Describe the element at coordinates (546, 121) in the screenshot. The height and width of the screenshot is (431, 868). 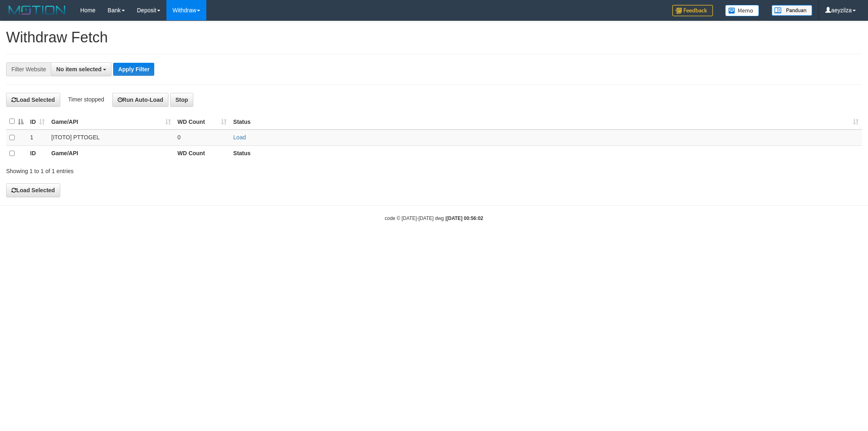
I see `th: Status: activate to sort column ascending` at that location.